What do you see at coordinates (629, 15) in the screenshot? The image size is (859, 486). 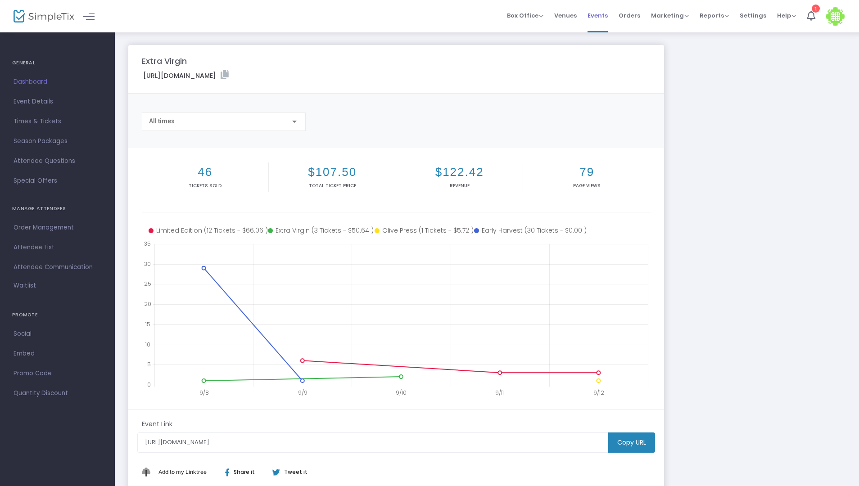 I see `span: Orders` at bounding box center [629, 15].